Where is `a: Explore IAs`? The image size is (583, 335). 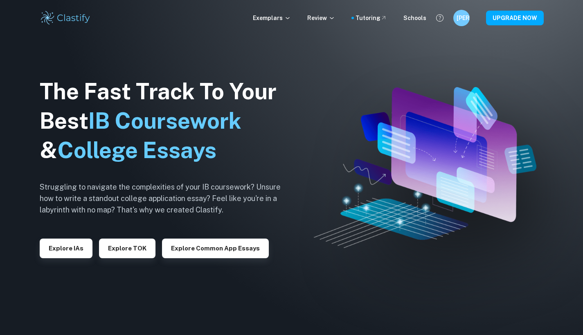
a: Explore IAs is located at coordinates (66, 248).